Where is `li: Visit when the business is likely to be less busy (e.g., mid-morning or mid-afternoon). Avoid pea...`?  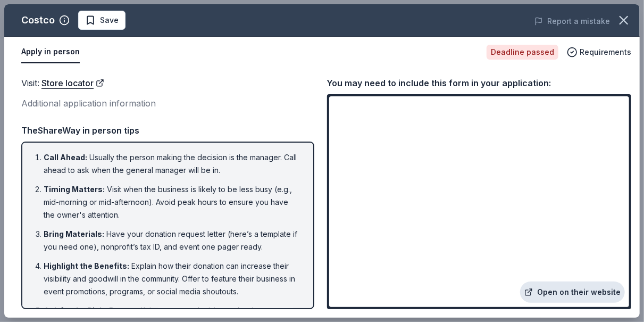 li: Visit when the business is likely to be less busy (e.g., mid-morning or mid-afternoon). Avoid pea... is located at coordinates (170, 202).